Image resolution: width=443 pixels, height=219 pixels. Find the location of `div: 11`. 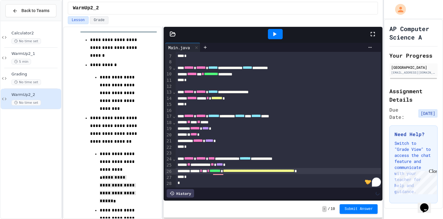

div: 11 is located at coordinates (169, 80).